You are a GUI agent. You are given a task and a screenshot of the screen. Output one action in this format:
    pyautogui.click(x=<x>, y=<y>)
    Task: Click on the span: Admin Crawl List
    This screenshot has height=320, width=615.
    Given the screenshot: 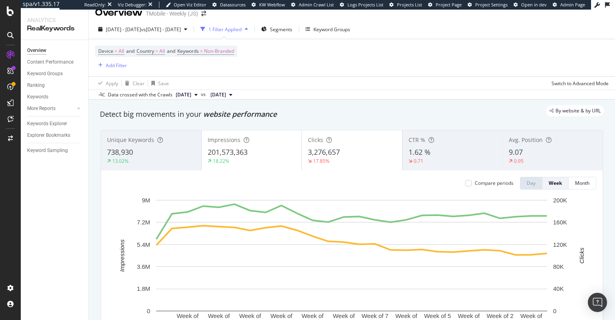 What is the action you would take?
    pyautogui.click(x=317, y=4)
    